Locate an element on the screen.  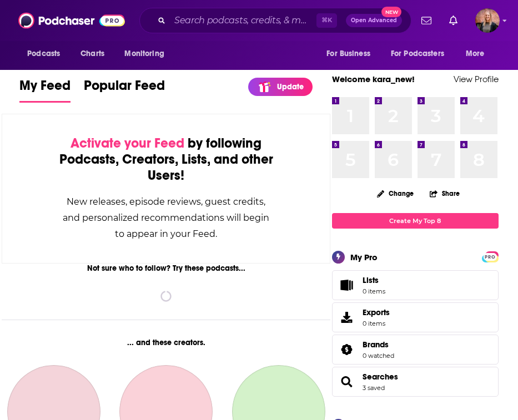
a: Charts is located at coordinates (92, 54).